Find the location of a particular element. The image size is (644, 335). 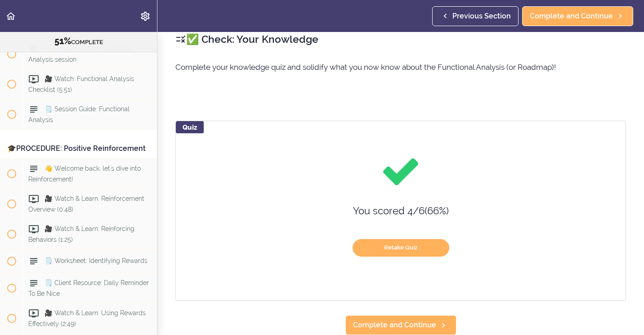

span: 🗒️ Client Resource: Daily Reminder To Be Nice is located at coordinates (89, 287).